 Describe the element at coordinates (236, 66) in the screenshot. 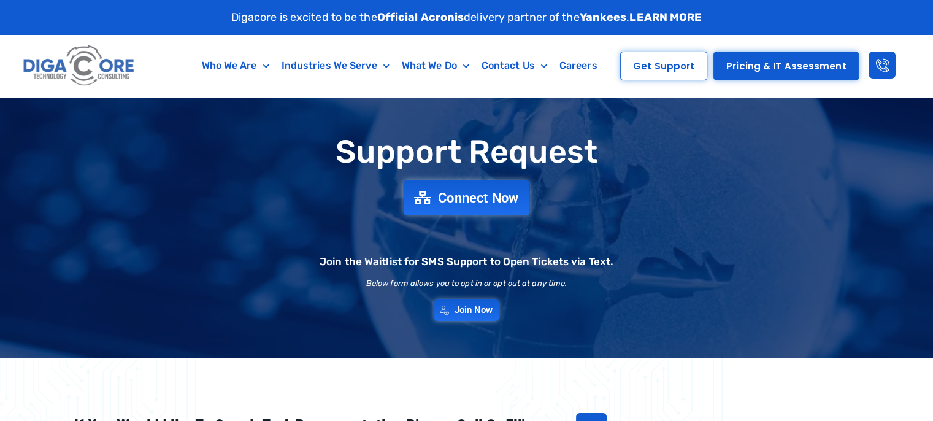

I see `a: Who We Are` at that location.